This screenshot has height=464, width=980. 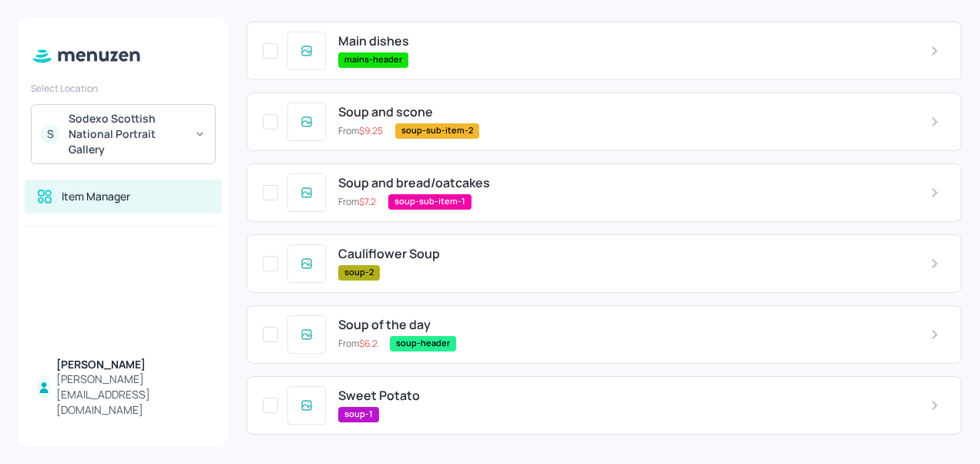 I want to click on span: Cauliflower Soup, so click(x=389, y=254).